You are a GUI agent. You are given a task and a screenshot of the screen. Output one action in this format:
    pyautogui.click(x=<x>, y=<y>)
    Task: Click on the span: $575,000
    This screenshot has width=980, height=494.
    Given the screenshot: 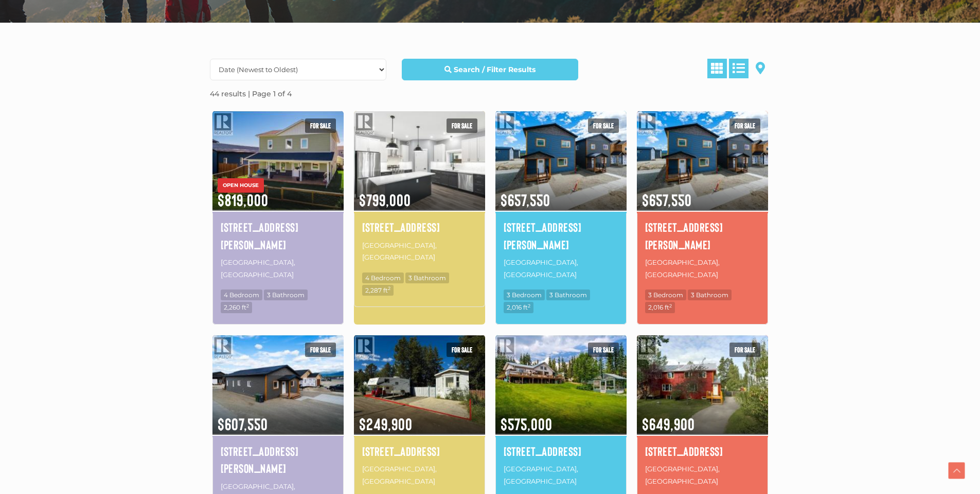 What is the action you would take?
    pyautogui.click(x=561, y=417)
    